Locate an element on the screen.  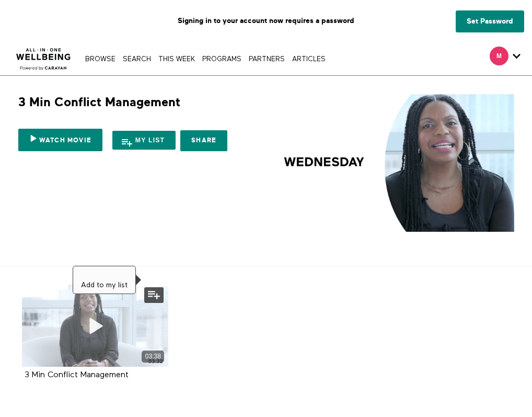
nav: Primary is located at coordinates (205, 59).